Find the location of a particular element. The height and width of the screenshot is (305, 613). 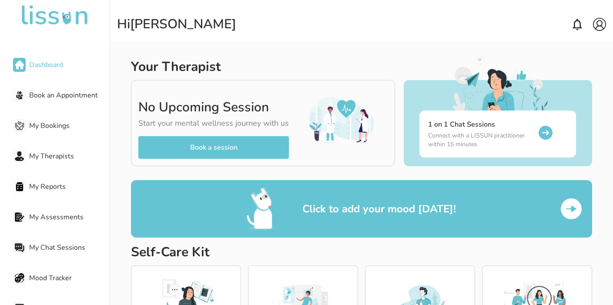

span: My Assessments is located at coordinates (69, 217).